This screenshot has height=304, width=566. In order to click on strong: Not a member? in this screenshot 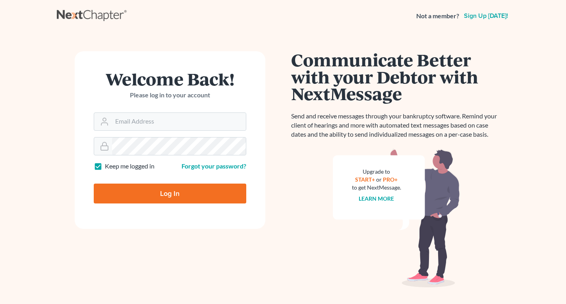, I will do `click(438, 16)`.